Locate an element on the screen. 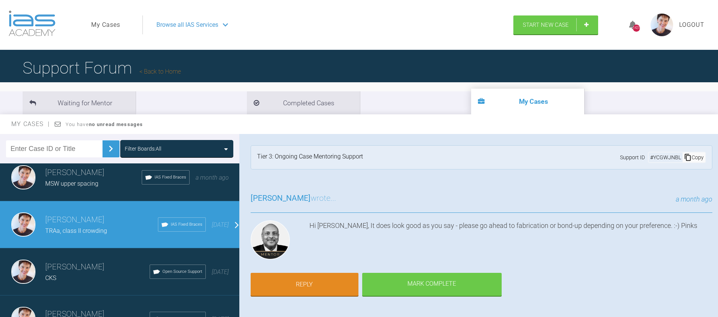 The height and width of the screenshot is (317, 718). div: Copy is located at coordinates (694, 157).